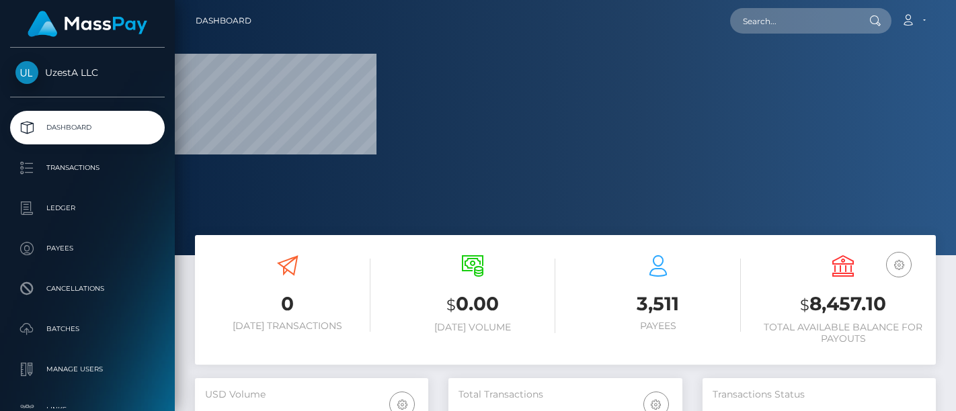 The height and width of the screenshot is (411, 956). Describe the element at coordinates (658, 304) in the screenshot. I see `h3: 3,511` at that location.